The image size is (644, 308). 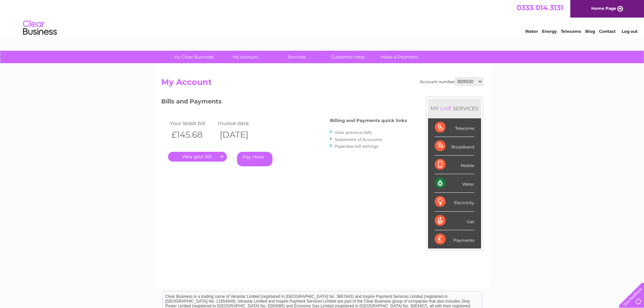 I want to click on div: Water, so click(x=455, y=183).